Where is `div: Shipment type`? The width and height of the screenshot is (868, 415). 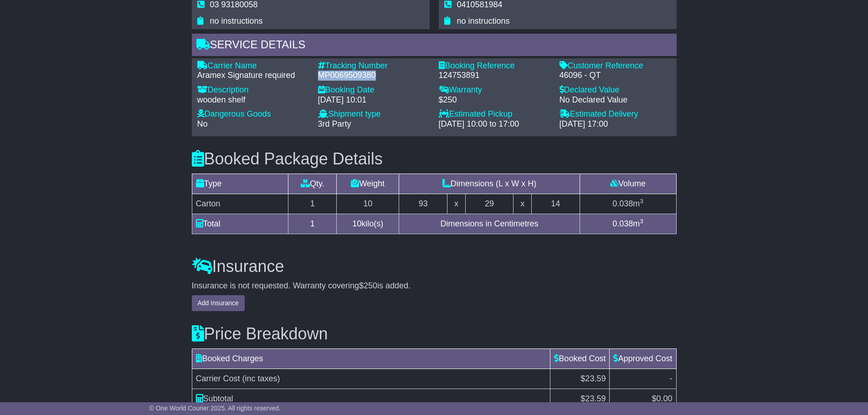 div: Shipment type is located at coordinates (373, 114).